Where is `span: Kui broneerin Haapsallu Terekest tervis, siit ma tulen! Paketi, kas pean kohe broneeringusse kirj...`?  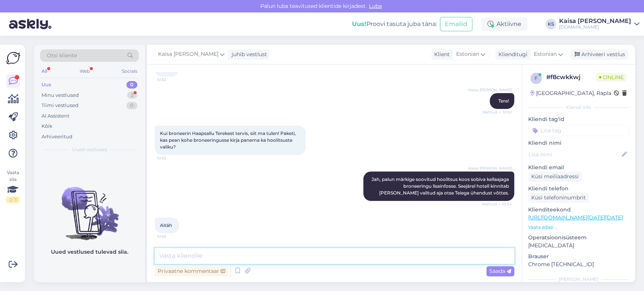 span: Kui broneerin Haapsallu Terekest tervis, siit ma tulen! Paketi, kas pean kohe broneeringusse kirj... is located at coordinates (228, 140).